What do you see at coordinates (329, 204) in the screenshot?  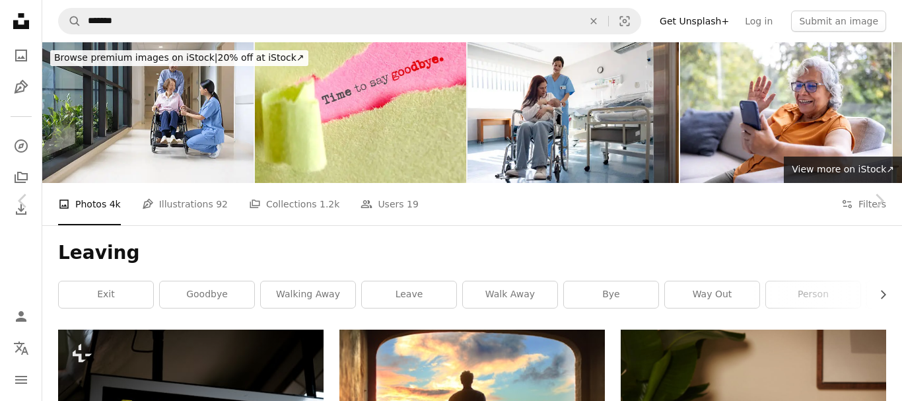 I see `span: 1.2k` at bounding box center [329, 204].